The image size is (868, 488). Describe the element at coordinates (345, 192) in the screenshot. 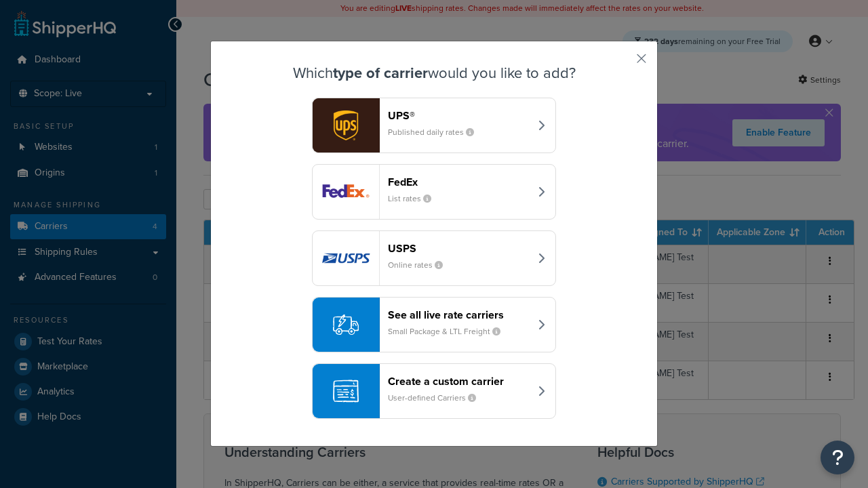

I see `img: fedEx logo` at that location.